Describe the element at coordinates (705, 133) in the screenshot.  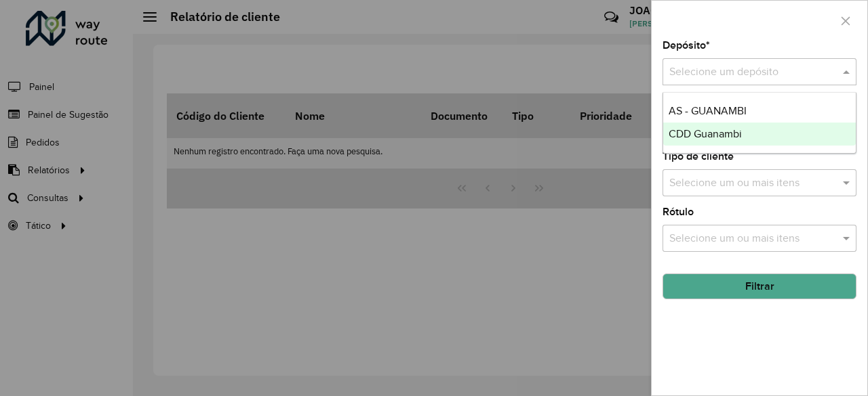
I see `span: CDD Guanambi` at that location.